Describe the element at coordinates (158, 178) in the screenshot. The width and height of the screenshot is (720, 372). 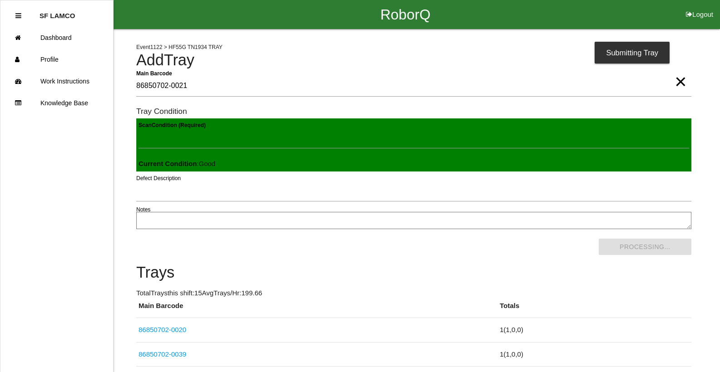
I see `label: Defect Description` at that location.